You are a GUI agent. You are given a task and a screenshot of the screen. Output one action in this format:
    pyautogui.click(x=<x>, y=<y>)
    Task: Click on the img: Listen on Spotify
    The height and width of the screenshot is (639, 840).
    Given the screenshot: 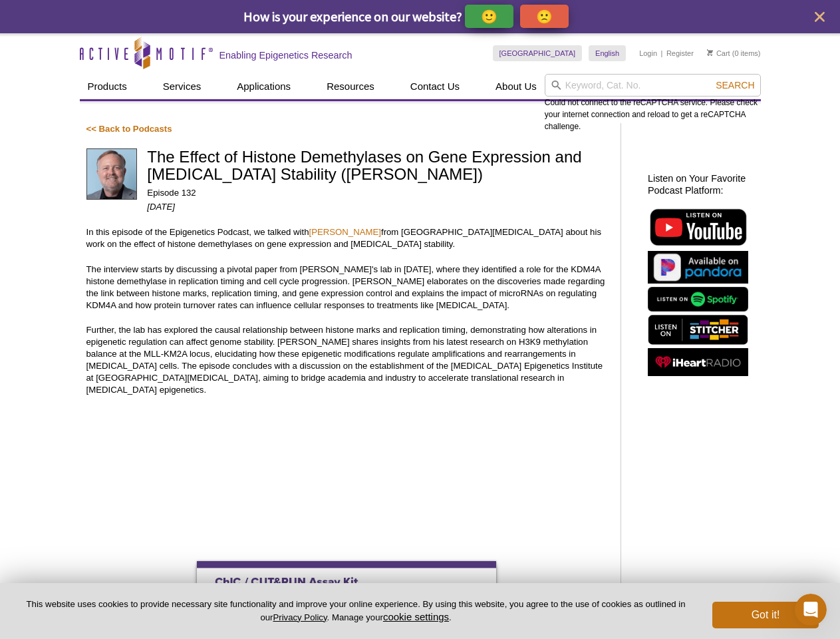 What is the action you would take?
    pyautogui.click(x=698, y=299)
    